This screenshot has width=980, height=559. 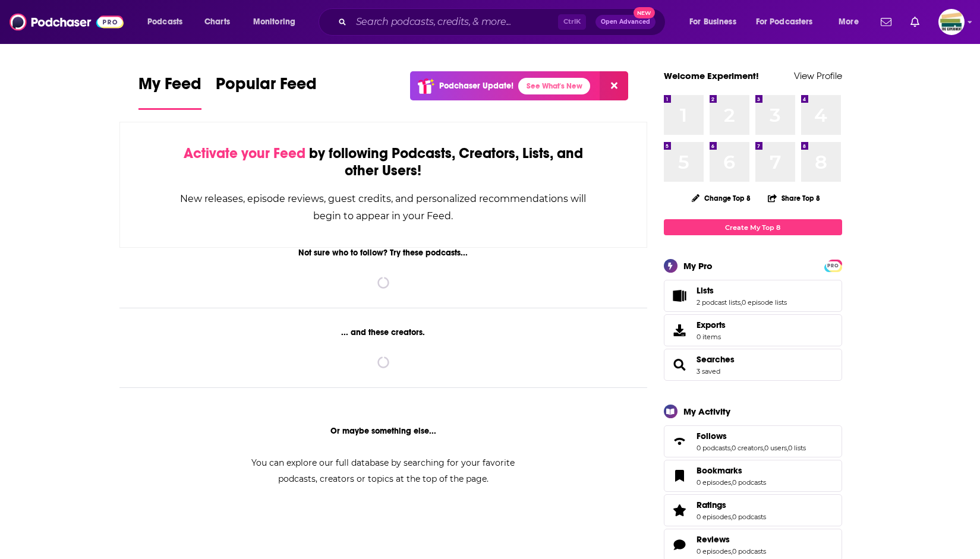 What do you see at coordinates (711, 75) in the screenshot?
I see `a: Welcome Experiment!` at bounding box center [711, 75].